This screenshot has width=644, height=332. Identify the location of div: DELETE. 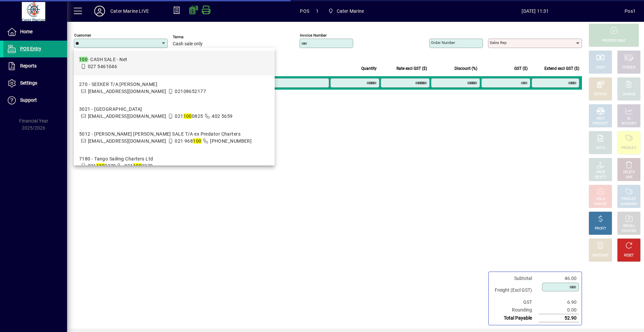
(629, 173).